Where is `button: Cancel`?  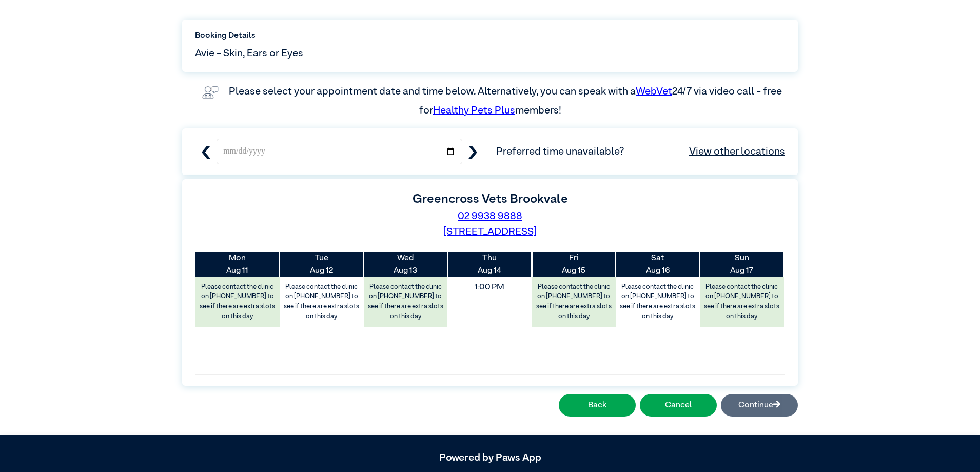 button: Cancel is located at coordinates (678, 405).